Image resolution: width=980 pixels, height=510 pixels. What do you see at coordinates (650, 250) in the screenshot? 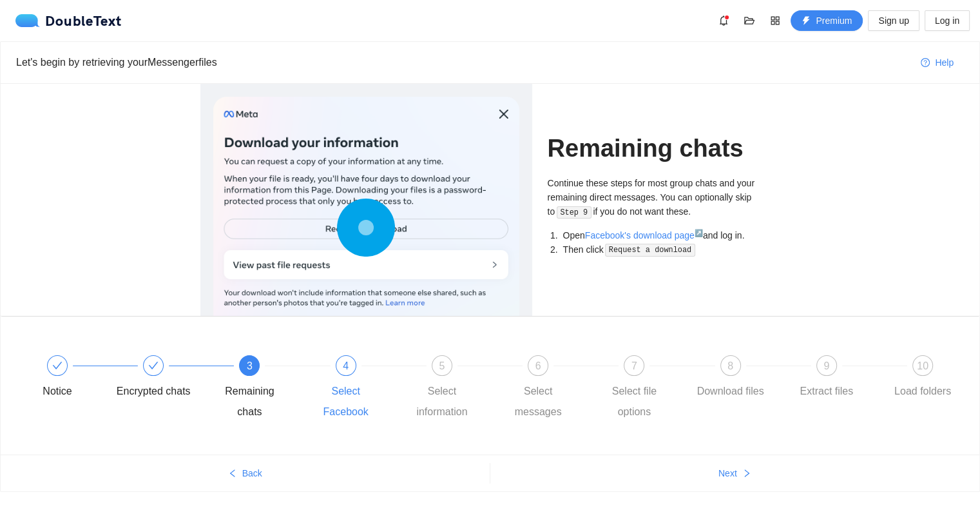
I see `code: Request a download` at bounding box center [650, 250].